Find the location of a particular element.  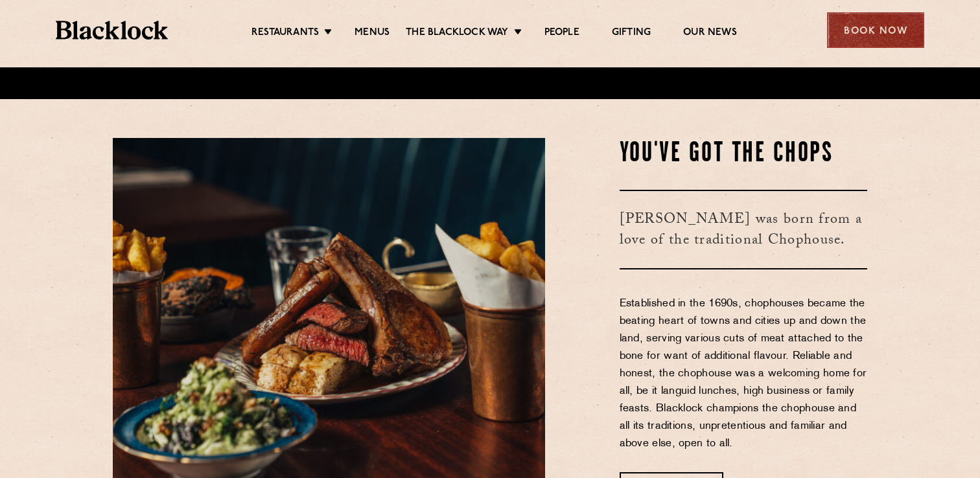

p: Established in the 1690s, chophouses became the beating heart of towns and cities up and down the... is located at coordinates (744, 374).